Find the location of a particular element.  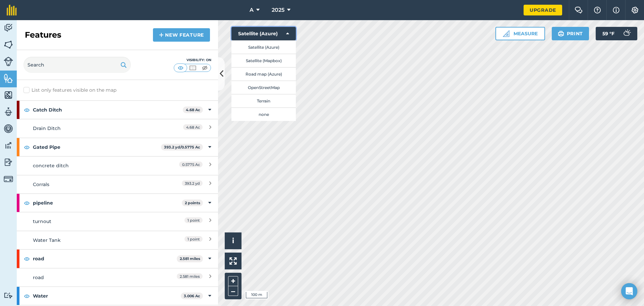

a: Drain Ditch4.68 Ac is located at coordinates (117, 128).